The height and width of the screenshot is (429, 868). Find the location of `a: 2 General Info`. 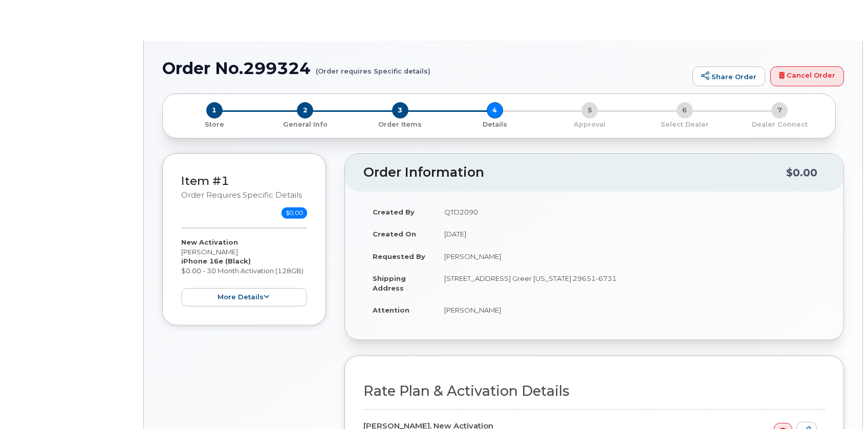

a: 2 General Info is located at coordinates (304, 123).